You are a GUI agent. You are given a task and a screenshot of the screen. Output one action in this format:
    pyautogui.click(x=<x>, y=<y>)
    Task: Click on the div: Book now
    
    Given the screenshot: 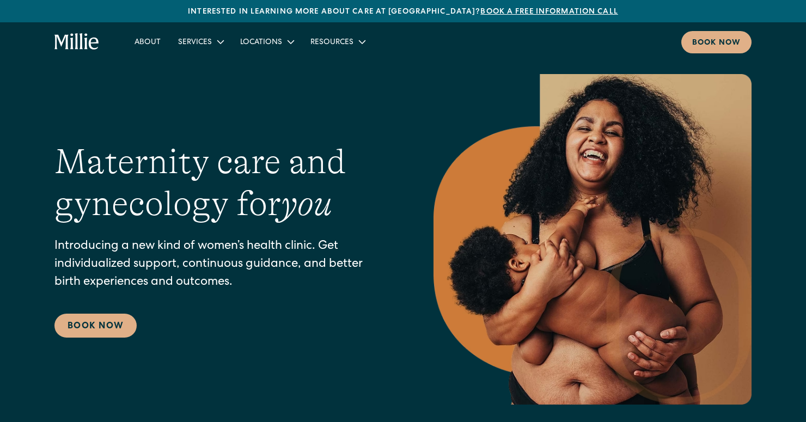 What is the action you would take?
    pyautogui.click(x=716, y=43)
    